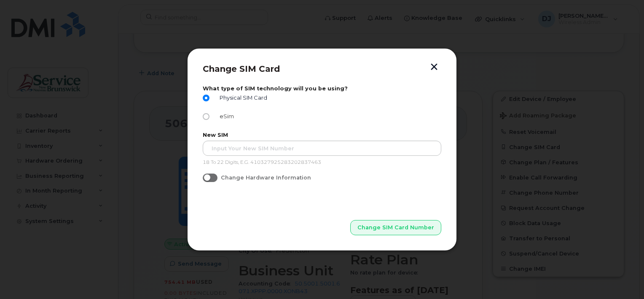 Image resolution: width=644 pixels, height=299 pixels. Describe the element at coordinates (206, 98) in the screenshot. I see `input: Physical SIM Card` at that location.